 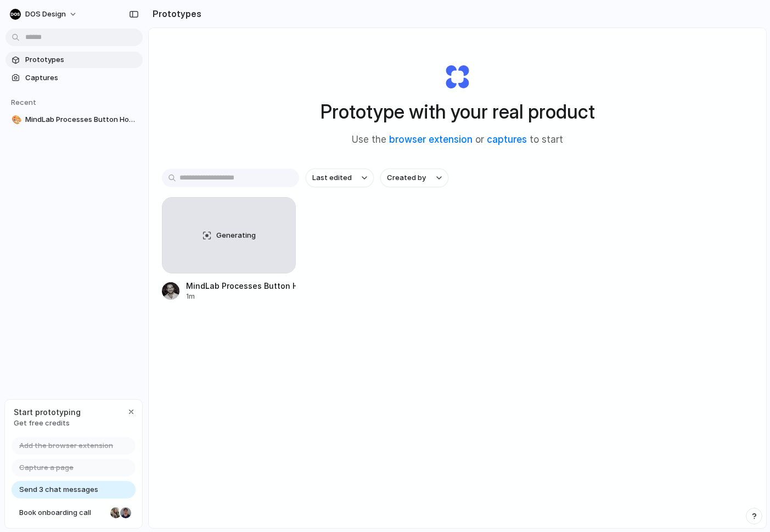 I want to click on span: Prototypes, so click(x=82, y=60).